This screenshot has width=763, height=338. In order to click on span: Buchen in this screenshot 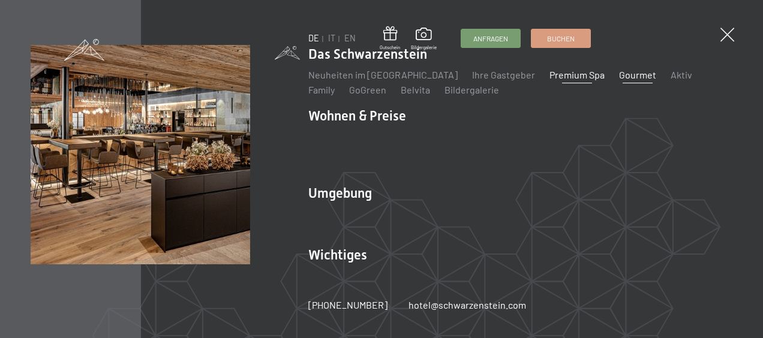, I will do `click(561, 38)`.